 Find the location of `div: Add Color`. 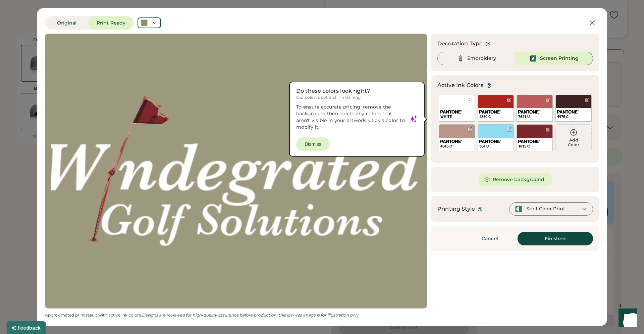

div: Add Color is located at coordinates (574, 142).